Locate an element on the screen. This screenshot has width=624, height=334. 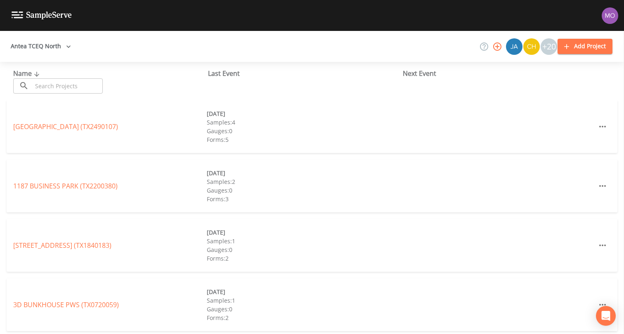
div: Samples: 4 is located at coordinates (303, 122).